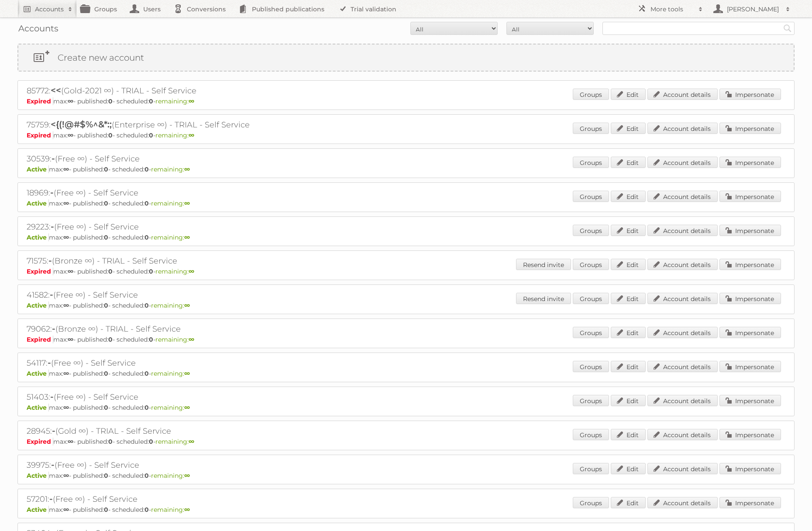 This screenshot has width=812, height=531. What do you see at coordinates (180, 261) in the screenshot?
I see `h2: 71575: (Bronze ∞) - TRIAL - Self Service` at bounding box center [180, 261].